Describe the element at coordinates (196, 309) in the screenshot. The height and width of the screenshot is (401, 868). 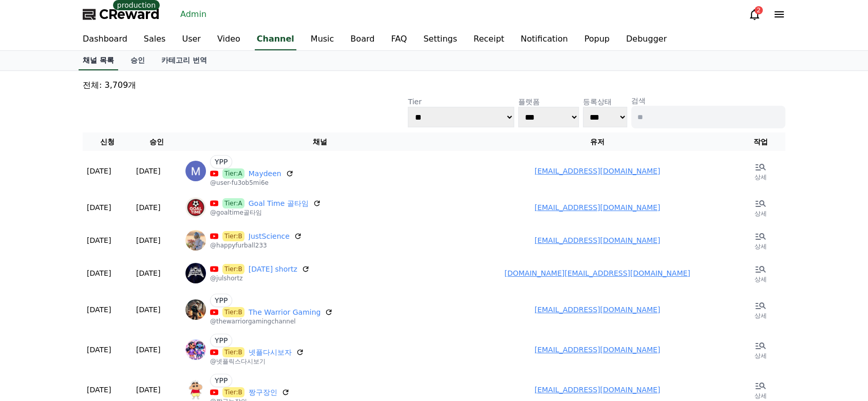
I see `img: The Warrior Gaming` at that location.